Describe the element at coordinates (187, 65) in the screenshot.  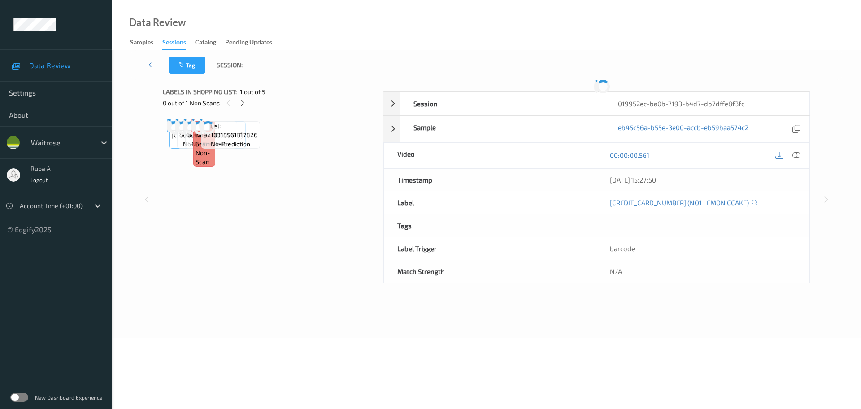
I see `button: Tag` at that location.